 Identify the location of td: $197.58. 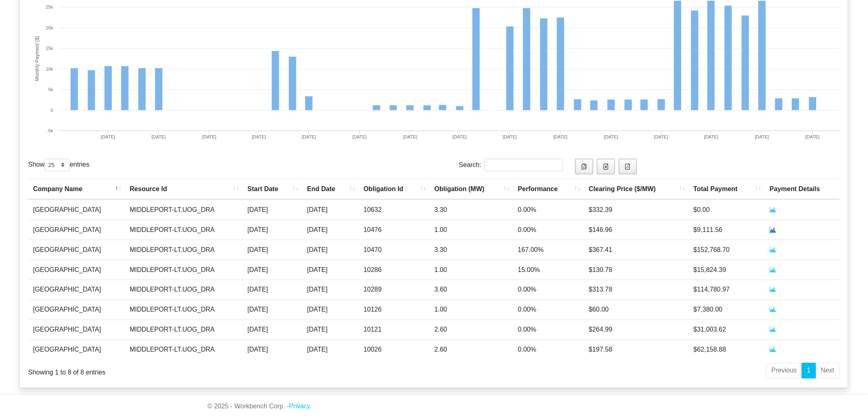
(636, 349).